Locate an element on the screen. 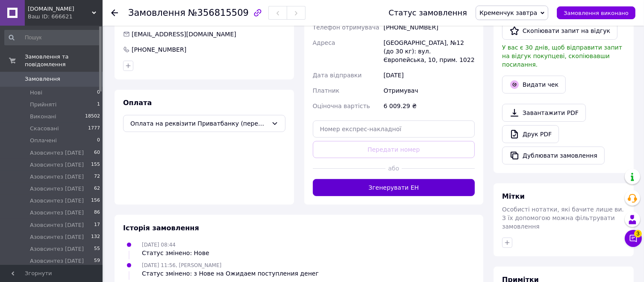 This screenshot has height=282, width=644. button: Замовлення виконано is located at coordinates (596, 13).